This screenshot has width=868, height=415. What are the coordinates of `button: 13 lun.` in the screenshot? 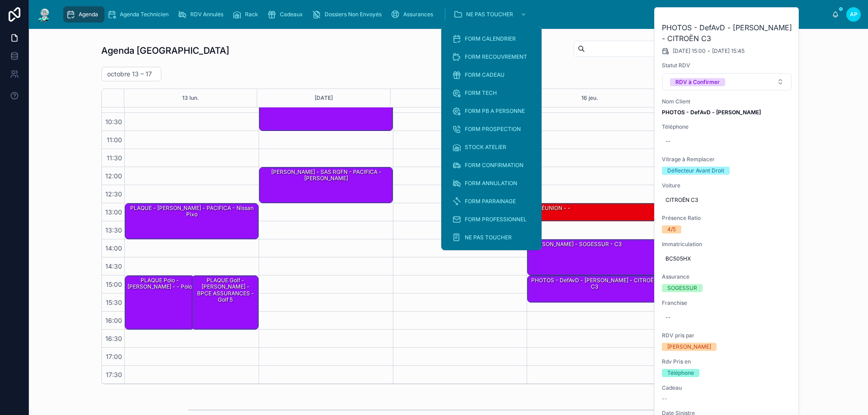 It's located at (190, 98).